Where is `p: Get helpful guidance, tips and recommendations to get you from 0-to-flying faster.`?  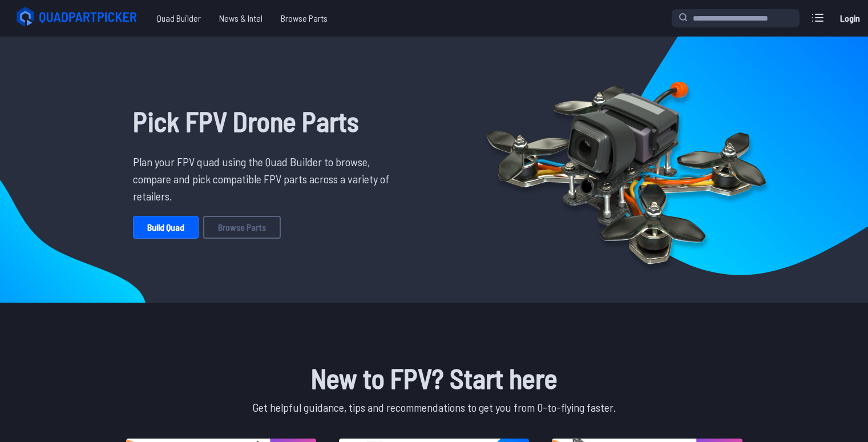 p: Get helpful guidance, tips and recommendations to get you from 0-to-flying faster. is located at coordinates (434, 407).